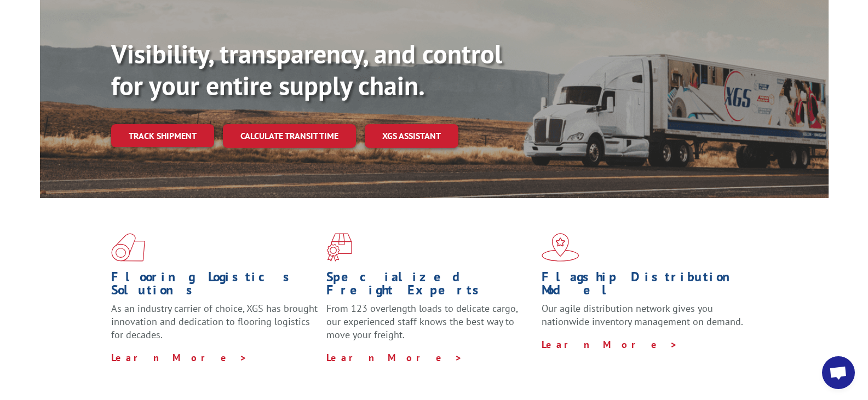 The height and width of the screenshot is (400, 868). Describe the element at coordinates (645, 286) in the screenshot. I see `h1: Flagship Distribution Model` at that location.